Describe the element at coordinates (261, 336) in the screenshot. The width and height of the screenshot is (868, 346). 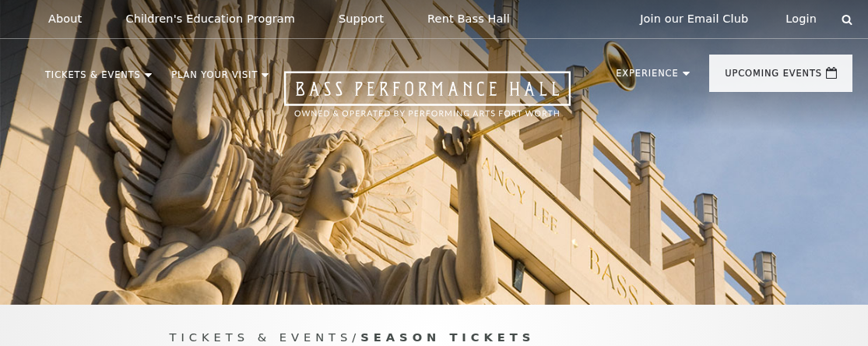
I see `span: Tickets & Events` at that location.